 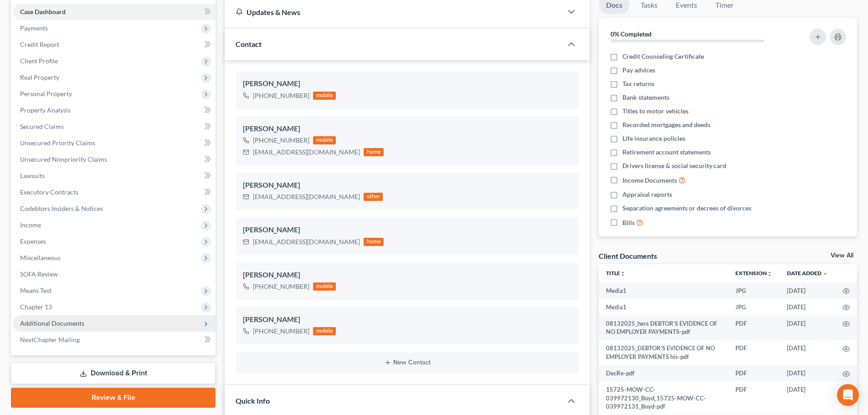 What do you see at coordinates (631, 34) in the screenshot?
I see `strong: 0% Completed` at bounding box center [631, 34].